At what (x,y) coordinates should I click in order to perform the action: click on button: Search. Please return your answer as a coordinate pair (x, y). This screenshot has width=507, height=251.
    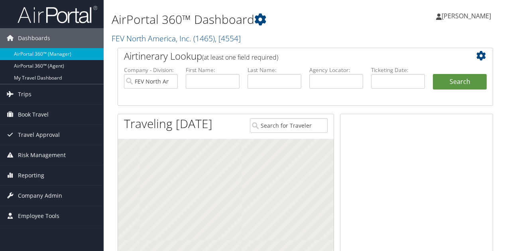
    Looking at the image, I should click on (459, 82).